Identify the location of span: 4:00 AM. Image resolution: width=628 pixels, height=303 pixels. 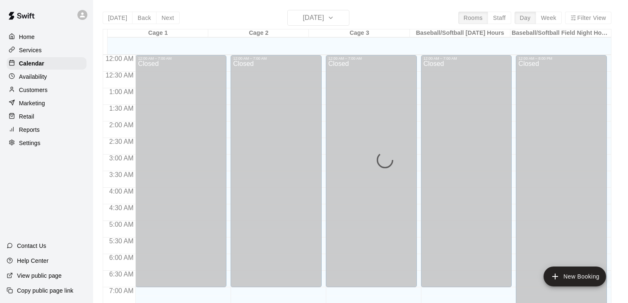
(121, 191).